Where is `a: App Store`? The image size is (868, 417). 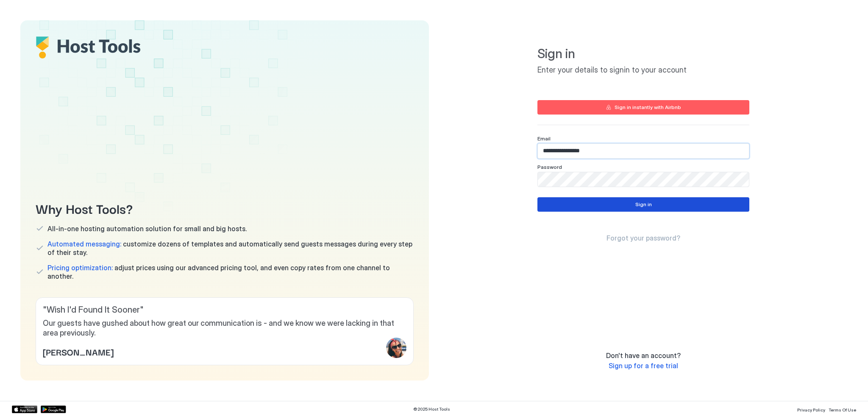 a: App Store is located at coordinates (25, 409).